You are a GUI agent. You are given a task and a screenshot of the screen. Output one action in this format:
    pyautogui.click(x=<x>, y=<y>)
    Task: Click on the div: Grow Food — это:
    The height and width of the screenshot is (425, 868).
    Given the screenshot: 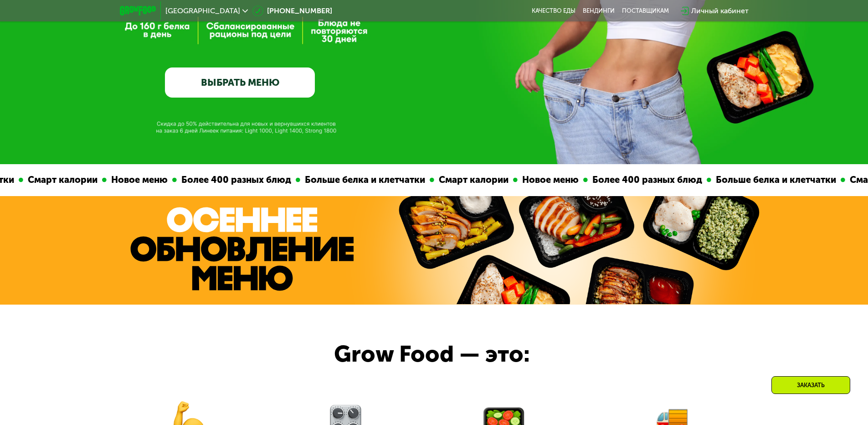 What is the action you would take?
    pyautogui.click(x=449, y=355)
    